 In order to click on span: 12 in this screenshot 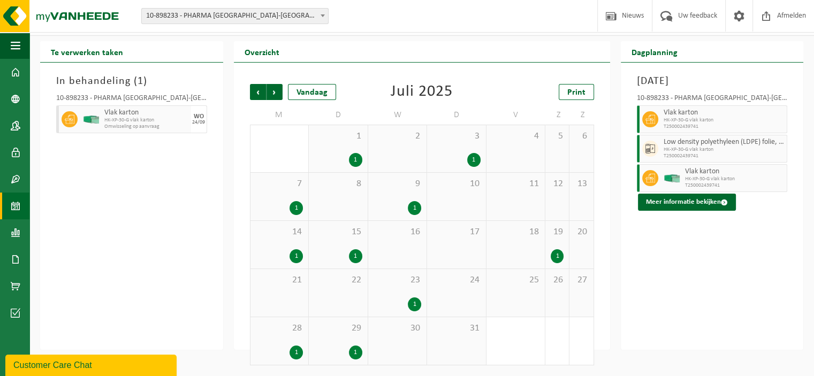, I will do `click(557, 184)`.